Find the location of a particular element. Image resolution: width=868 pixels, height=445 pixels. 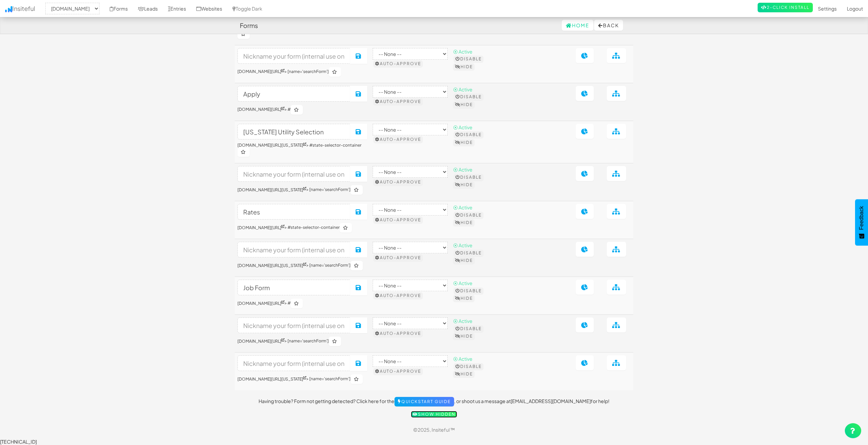

a: Show hidden is located at coordinates (434, 414).